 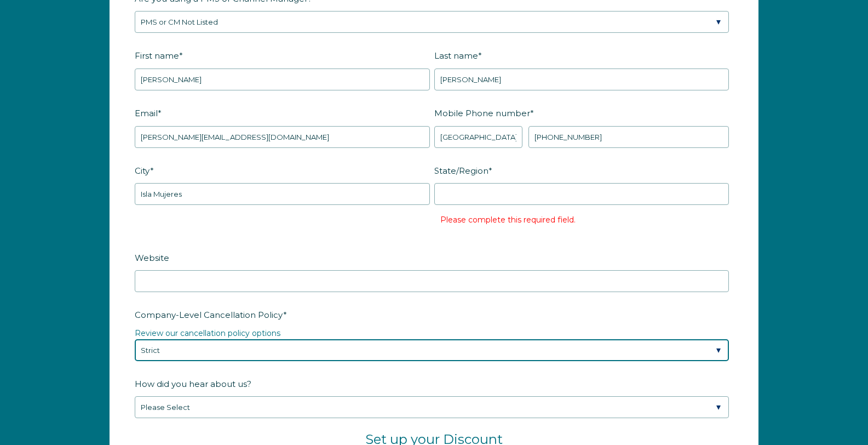 What do you see at coordinates (143, 170) in the screenshot?
I see `span: City` at bounding box center [143, 170].